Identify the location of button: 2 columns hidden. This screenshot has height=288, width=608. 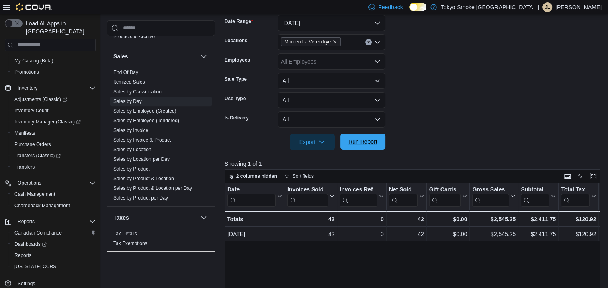
(253, 176).